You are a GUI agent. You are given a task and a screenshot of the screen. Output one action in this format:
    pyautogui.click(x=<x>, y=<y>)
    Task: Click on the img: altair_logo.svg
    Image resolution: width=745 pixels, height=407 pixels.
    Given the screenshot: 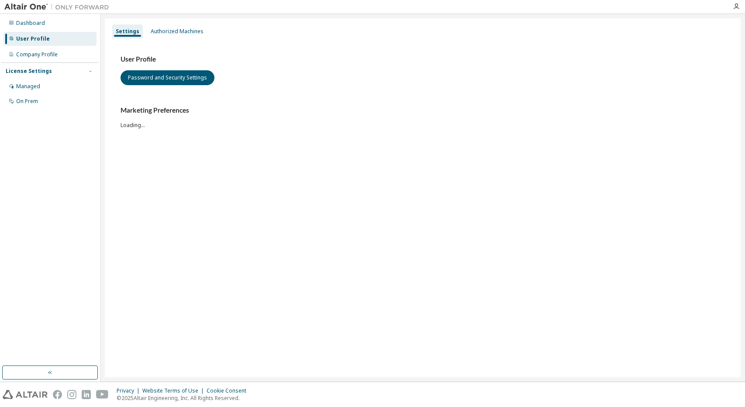 What is the action you would take?
    pyautogui.click(x=25, y=394)
    